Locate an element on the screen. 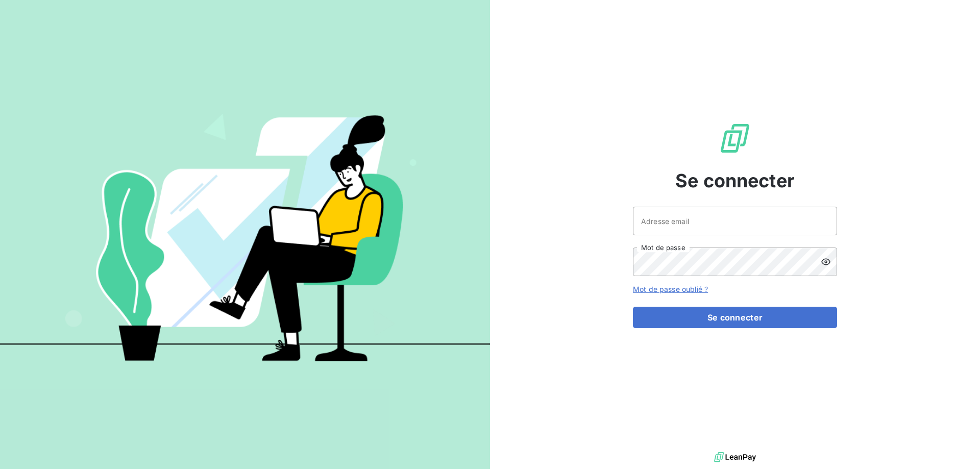 The height and width of the screenshot is (469, 980). span: Se connecter is located at coordinates (735, 181).